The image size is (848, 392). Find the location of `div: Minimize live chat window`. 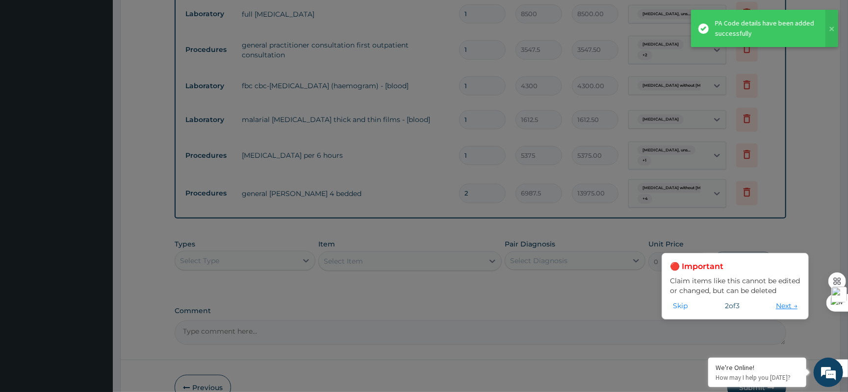

div: Minimize live chat window is located at coordinates (173, 17).